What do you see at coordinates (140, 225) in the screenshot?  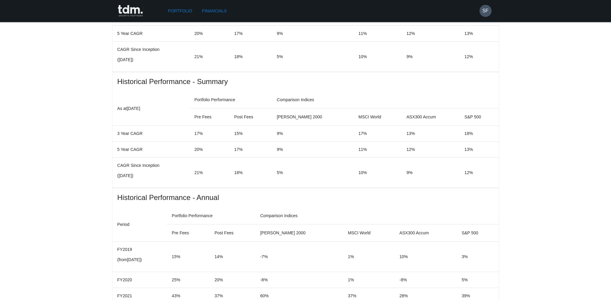 I see `th: Period` at bounding box center [140, 225].